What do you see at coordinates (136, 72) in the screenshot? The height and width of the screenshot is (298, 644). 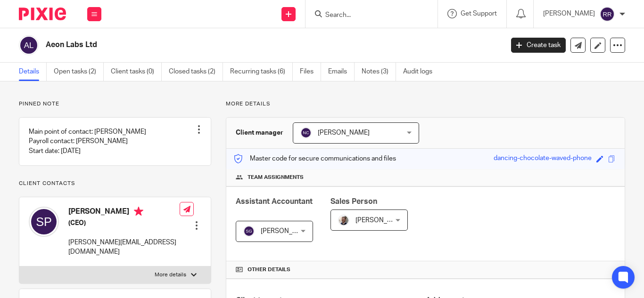 I see `a: Client tasks (0)` at bounding box center [136, 72].